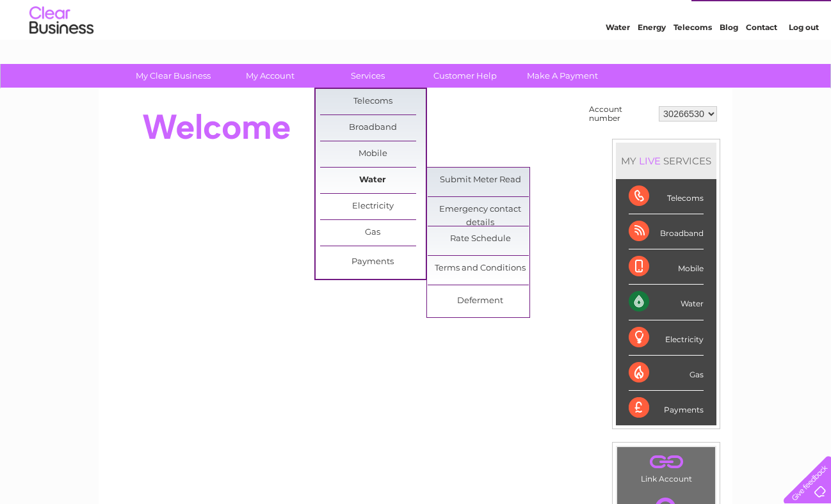 This screenshot has height=504, width=831. What do you see at coordinates (666, 466) in the screenshot?
I see `td: Link Account` at bounding box center [666, 466].